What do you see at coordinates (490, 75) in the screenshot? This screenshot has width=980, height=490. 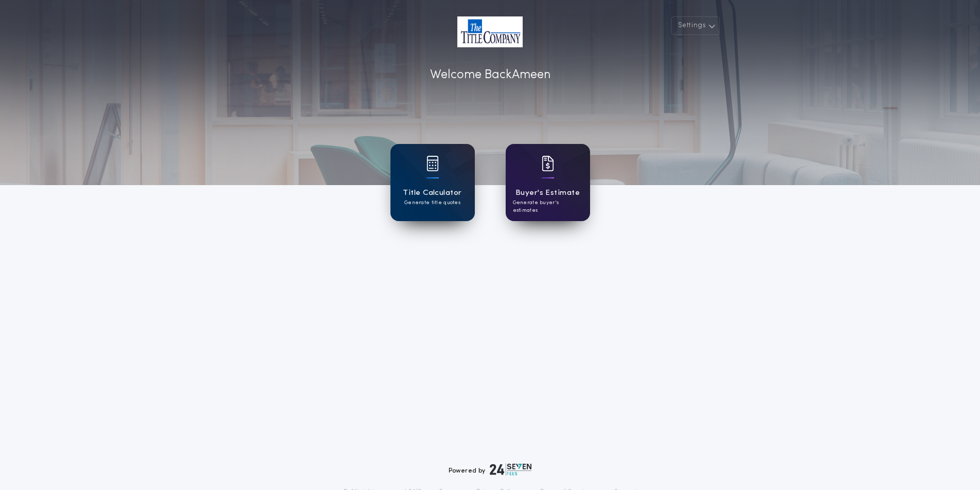 I see `p: Welcome Back Ameen` at bounding box center [490, 75].